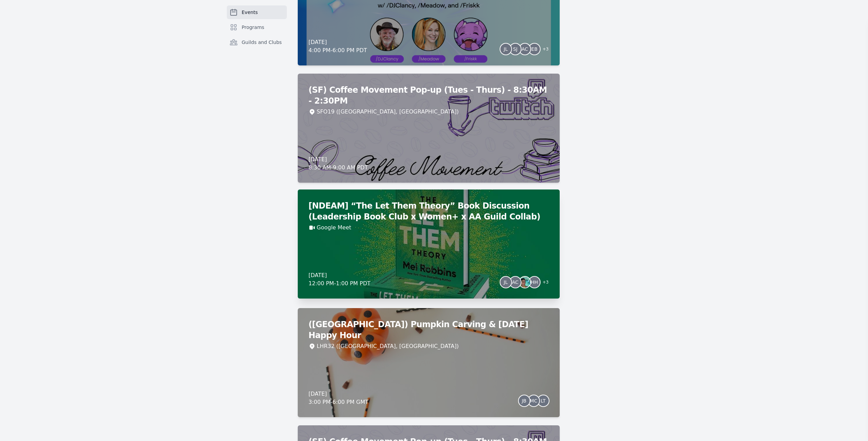 The image size is (868, 441). Describe the element at coordinates (534, 50) in the screenshot. I see `span: EB` at that location.